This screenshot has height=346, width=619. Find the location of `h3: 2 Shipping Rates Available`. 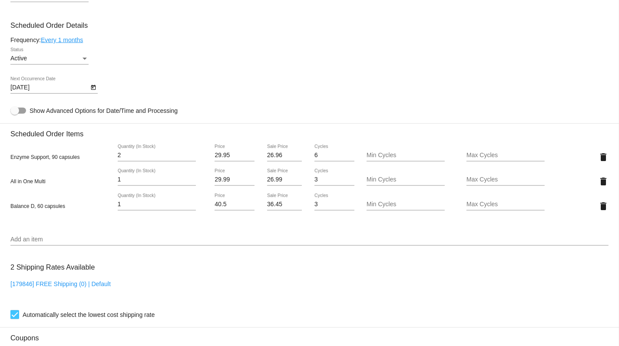

h3: 2 Shipping Rates Available is located at coordinates (53, 267).